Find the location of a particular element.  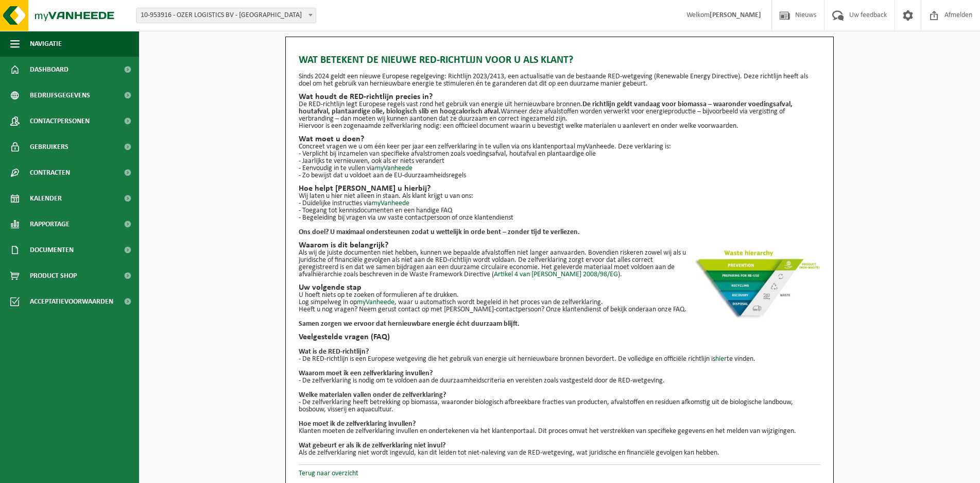

span: Dashboard is located at coordinates (49, 70).